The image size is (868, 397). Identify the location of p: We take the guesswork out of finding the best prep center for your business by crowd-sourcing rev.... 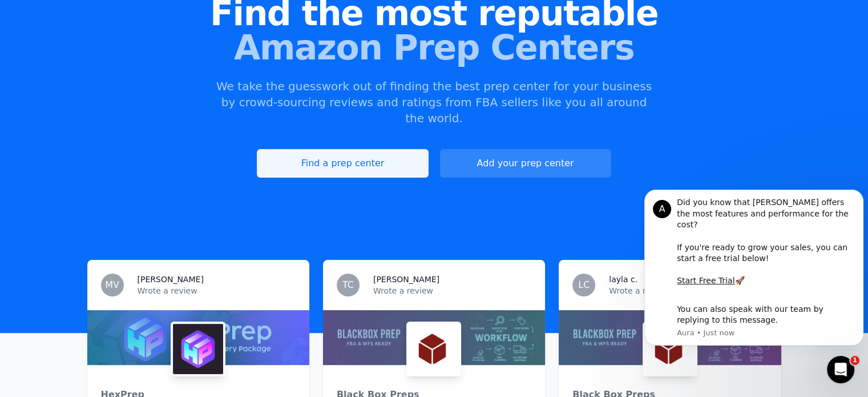
(434, 102).